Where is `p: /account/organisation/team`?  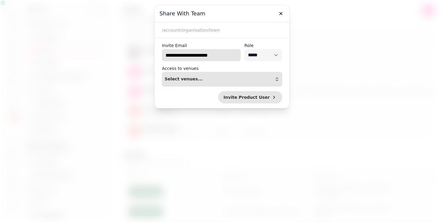 p: /account/organisation/team is located at coordinates (222, 30).